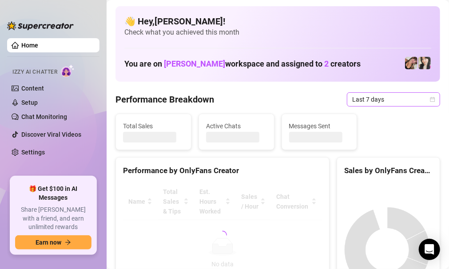 This screenshot has width=449, height=269. I want to click on a: Settings, so click(33, 152).